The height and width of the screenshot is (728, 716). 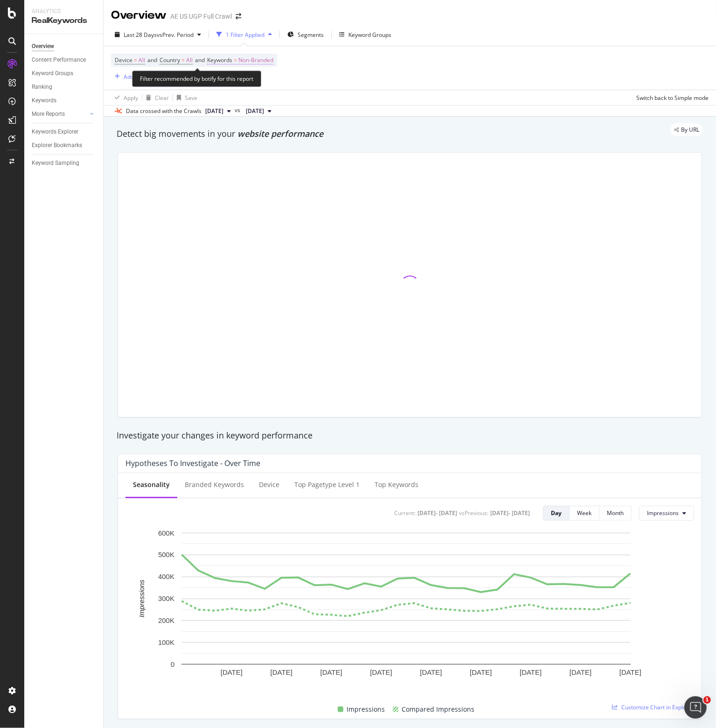 I want to click on text: Impressions, so click(x=142, y=598).